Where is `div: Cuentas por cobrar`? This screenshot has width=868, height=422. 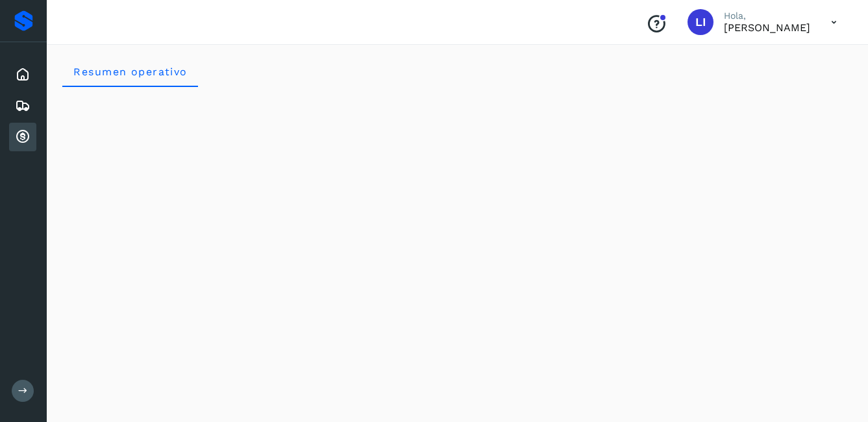
div: Cuentas por cobrar is located at coordinates (23, 137).